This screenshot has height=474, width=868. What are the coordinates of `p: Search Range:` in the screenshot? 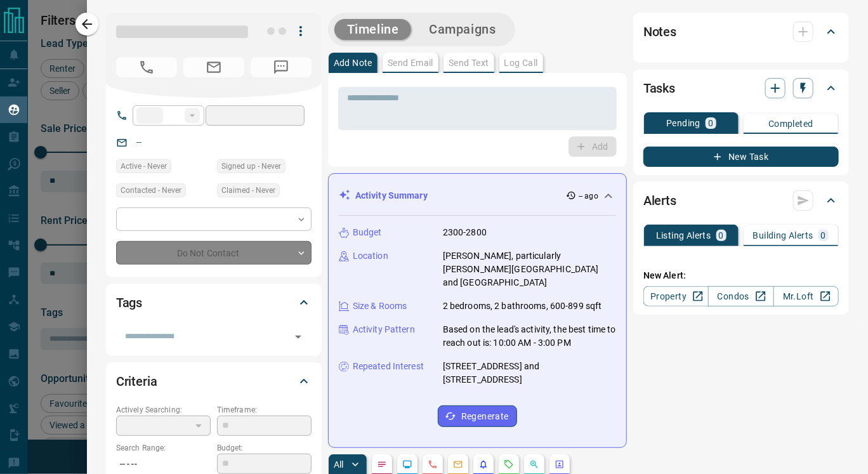 It's located at (163, 448).